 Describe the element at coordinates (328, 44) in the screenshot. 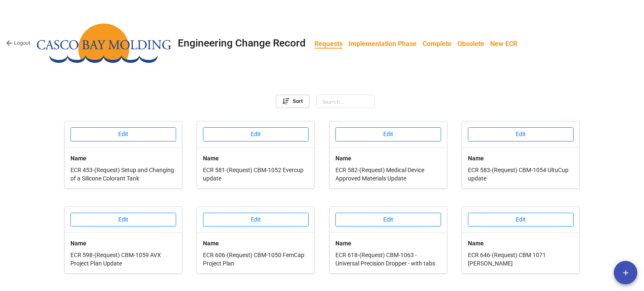

I see `b: Requests` at that location.